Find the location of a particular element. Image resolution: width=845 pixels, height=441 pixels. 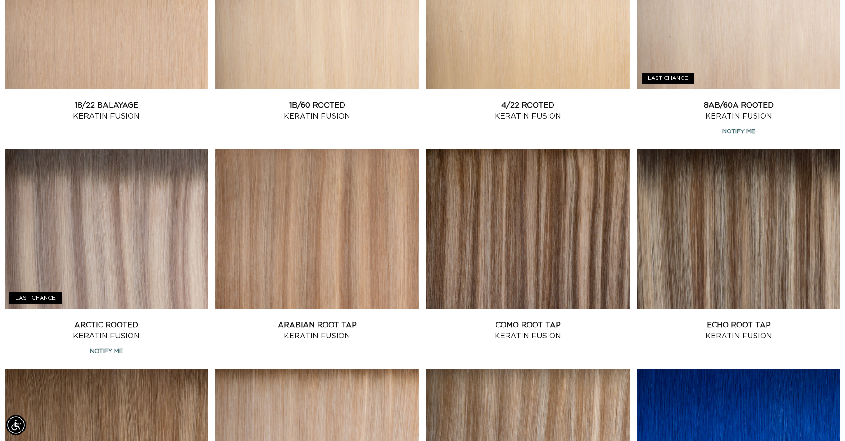

div: Accessibility Menu is located at coordinates (16, 425).